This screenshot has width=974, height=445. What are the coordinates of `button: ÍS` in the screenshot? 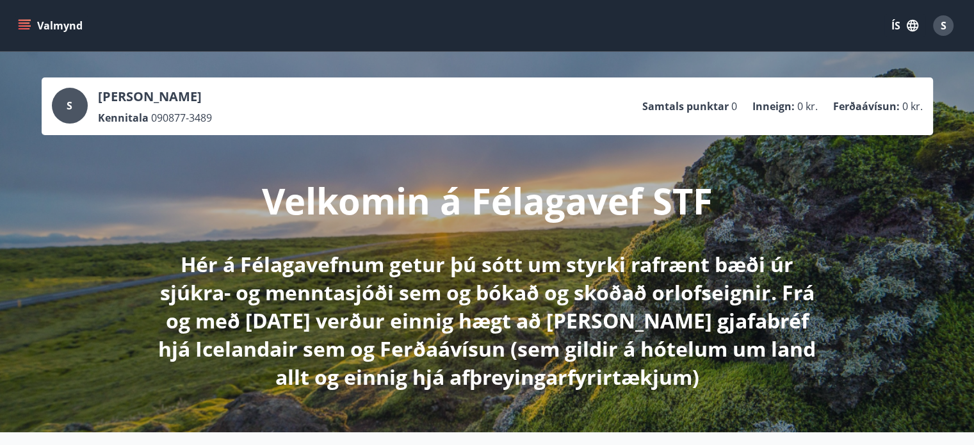 It's located at (905, 26).